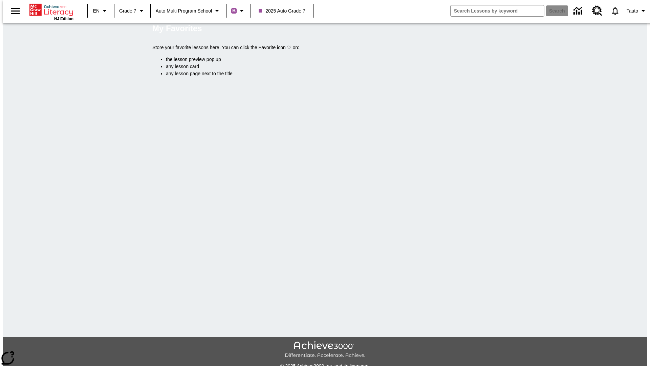 This screenshot has height=366, width=650. I want to click on a: Data Center, so click(578, 11).